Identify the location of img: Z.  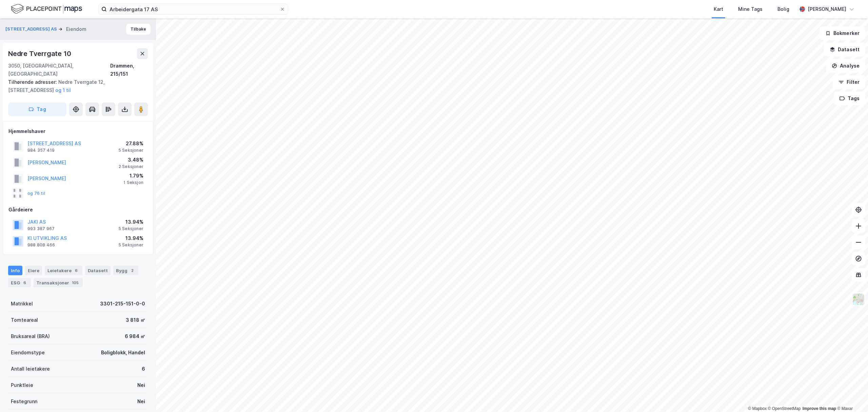
(859, 299).